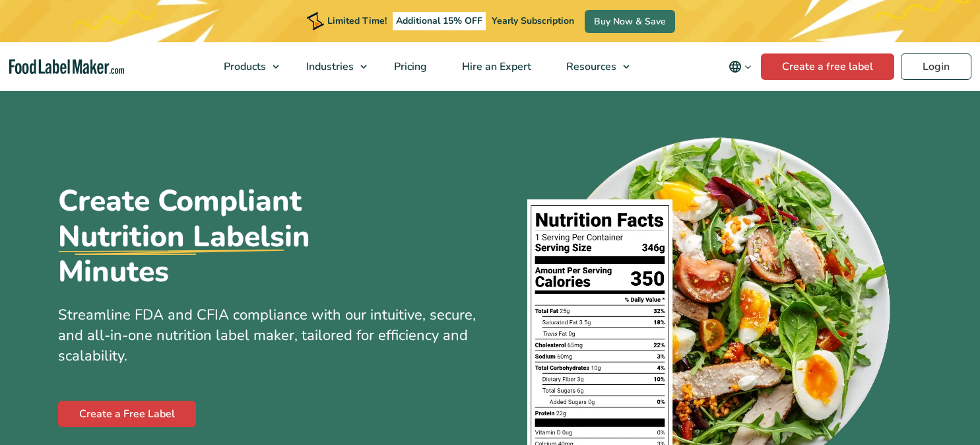 The width and height of the screenshot is (980, 445). What do you see at coordinates (827, 67) in the screenshot?
I see `a: Create a free label` at bounding box center [827, 67].